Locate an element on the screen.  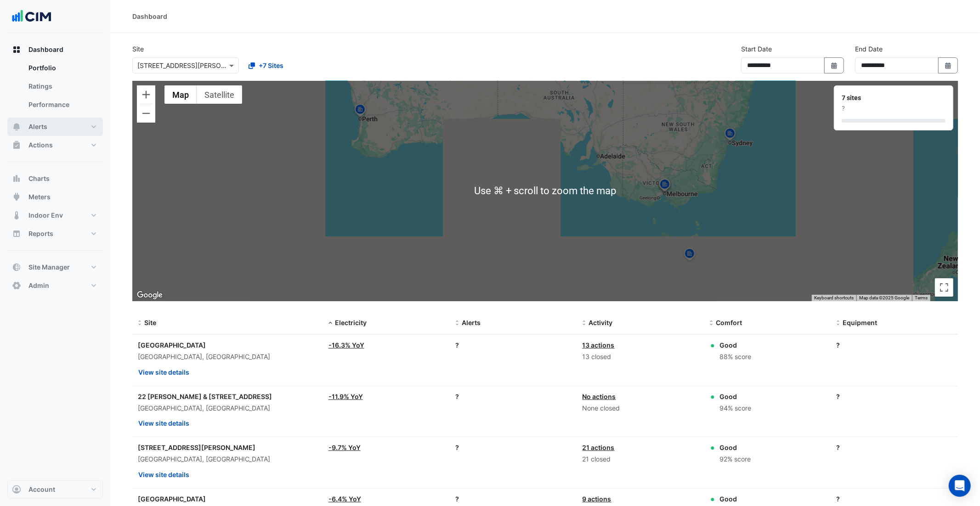
button: Actions is located at coordinates (55, 145).